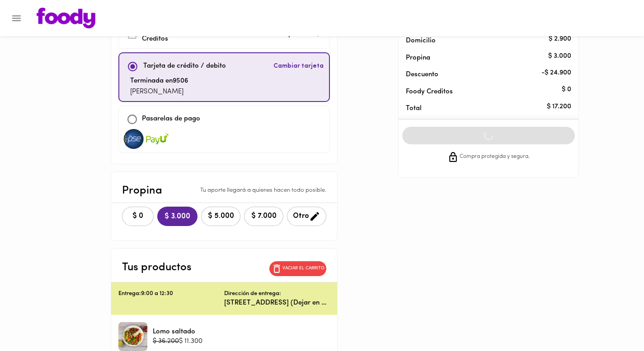  Describe the element at coordinates (138, 216) in the screenshot. I see `button: $ 0` at that location.